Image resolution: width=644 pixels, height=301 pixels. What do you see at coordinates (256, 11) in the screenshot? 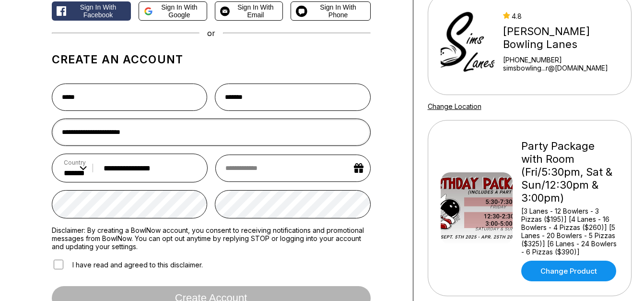
I see `span: Sign in with Email` at bounding box center [256, 11].